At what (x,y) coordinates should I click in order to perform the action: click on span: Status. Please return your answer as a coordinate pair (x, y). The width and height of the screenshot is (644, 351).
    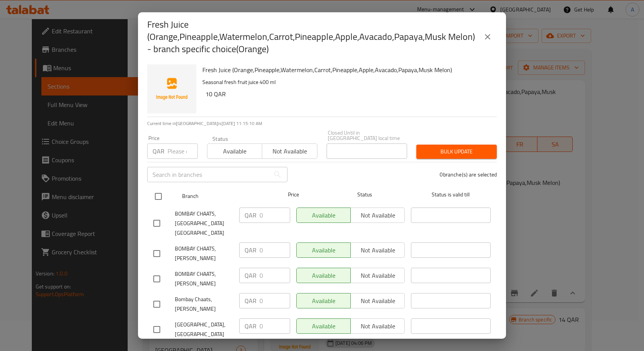
    Looking at the image, I should click on (365, 194).